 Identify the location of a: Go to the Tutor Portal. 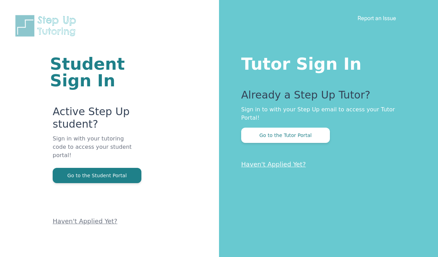
(286, 135).